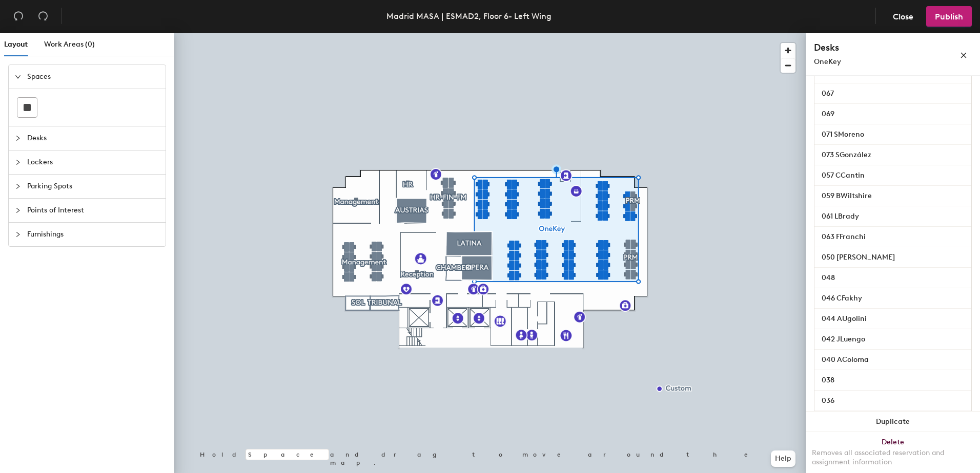  Describe the element at coordinates (43, 16) in the screenshot. I see `button: Redo (⌘ + ⇧ + Z)` at that location.